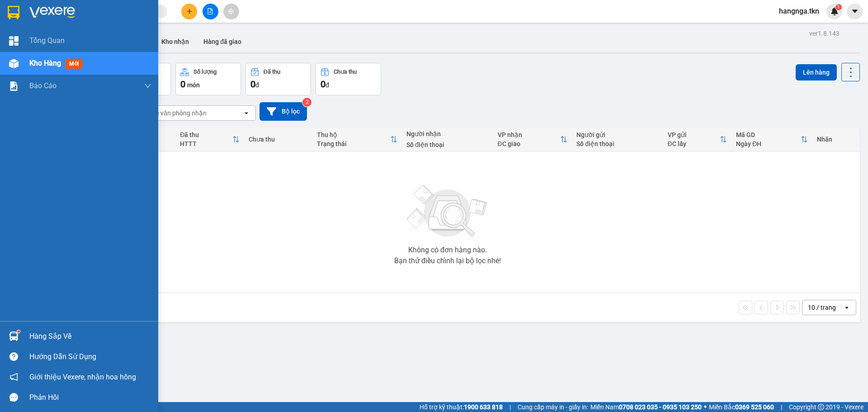 The image size is (868, 412). I want to click on span: caret-down, so click(854, 11).